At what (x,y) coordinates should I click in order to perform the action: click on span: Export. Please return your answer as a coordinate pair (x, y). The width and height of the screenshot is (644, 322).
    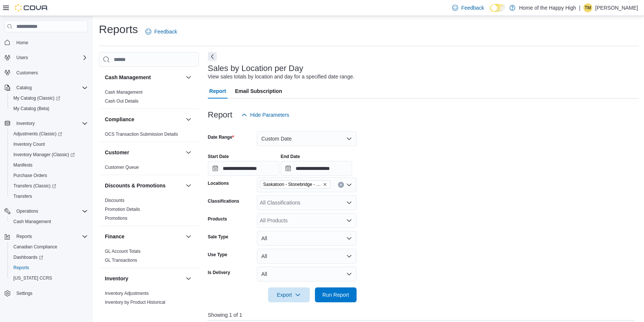
    Looking at the image, I should click on (289, 295).